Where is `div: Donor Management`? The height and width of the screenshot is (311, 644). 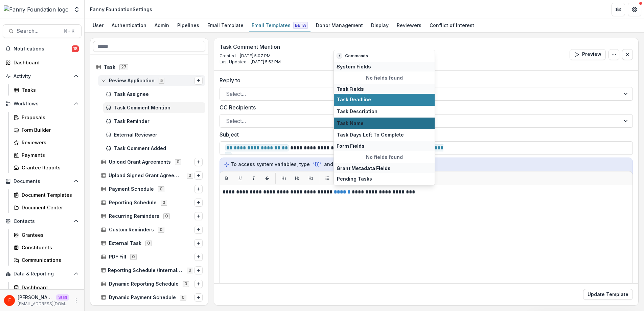 div: Donor Management is located at coordinates (340, 25).